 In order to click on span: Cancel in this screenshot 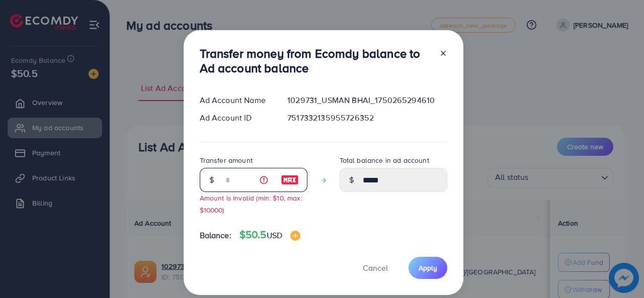, I will do `click(375, 268)`.